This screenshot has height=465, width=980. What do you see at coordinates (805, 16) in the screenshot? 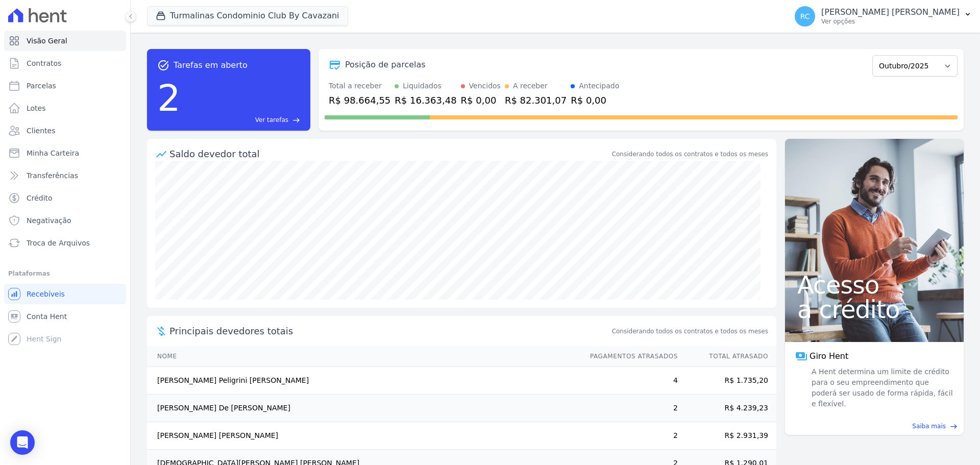
I see `span: RC` at bounding box center [805, 16].